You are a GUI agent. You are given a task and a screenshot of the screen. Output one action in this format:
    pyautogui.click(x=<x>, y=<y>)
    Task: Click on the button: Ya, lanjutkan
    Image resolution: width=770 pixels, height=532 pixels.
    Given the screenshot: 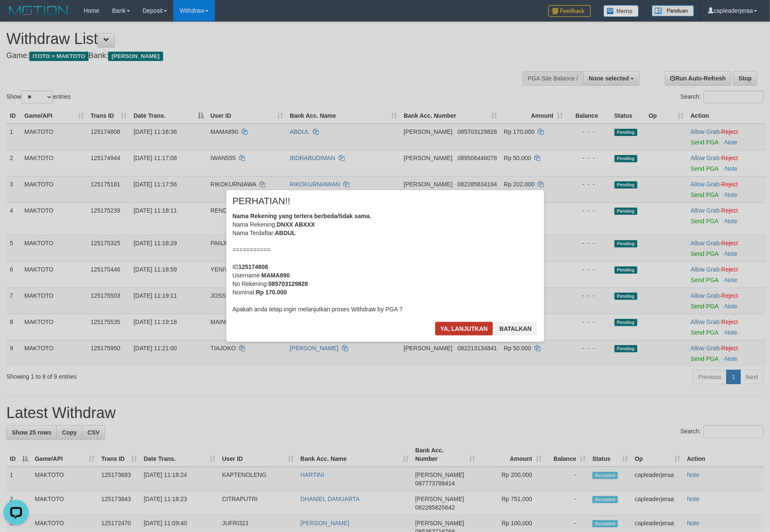 What is the action you would take?
    pyautogui.click(x=464, y=329)
    